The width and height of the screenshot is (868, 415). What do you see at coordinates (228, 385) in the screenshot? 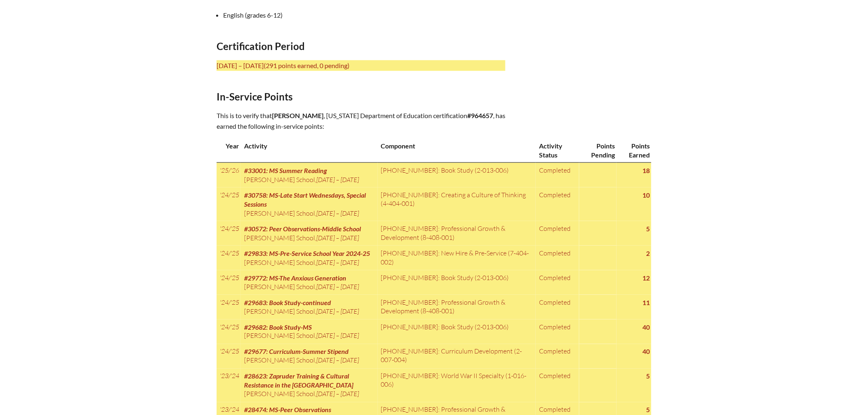
I see `td: '23/'24` at bounding box center [228, 385].